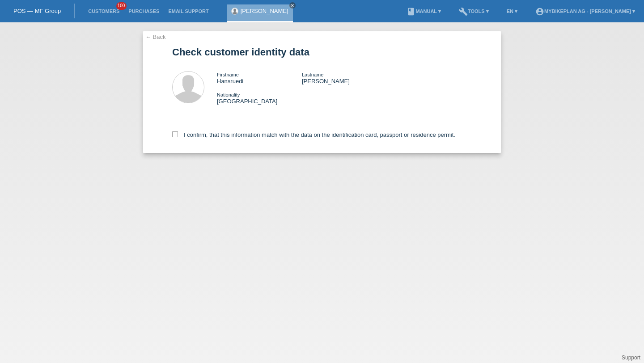 The height and width of the screenshot is (363, 644). What do you see at coordinates (37, 11) in the screenshot?
I see `a: POS — MF Group` at bounding box center [37, 11].